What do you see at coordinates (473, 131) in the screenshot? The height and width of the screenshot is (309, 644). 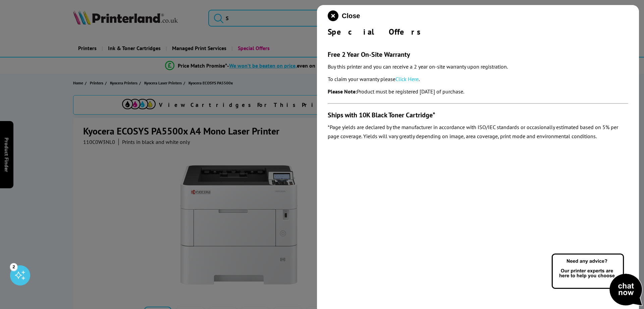 I see `em: *Page yields are declared by the manufacturer in accordance with ISO/IEC standards or occasionall...` at bounding box center [473, 131].